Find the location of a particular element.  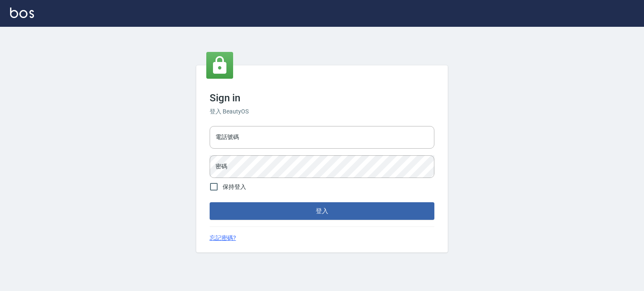

button: 登入 is located at coordinates (322, 211).